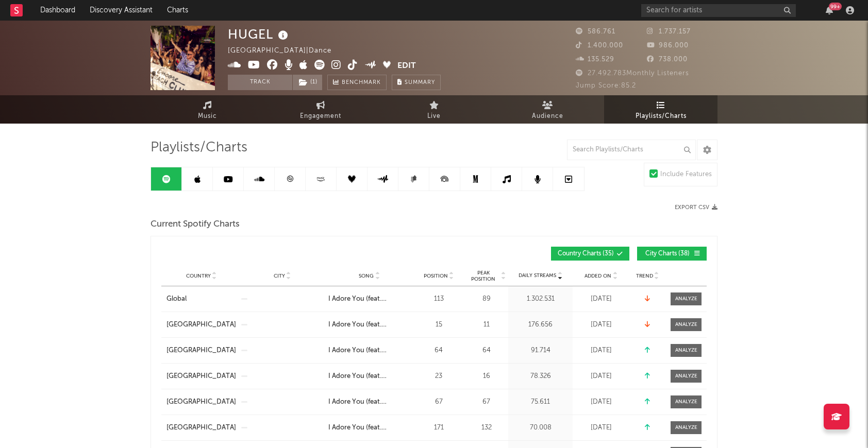  I want to click on span: 738.000, so click(667, 59).